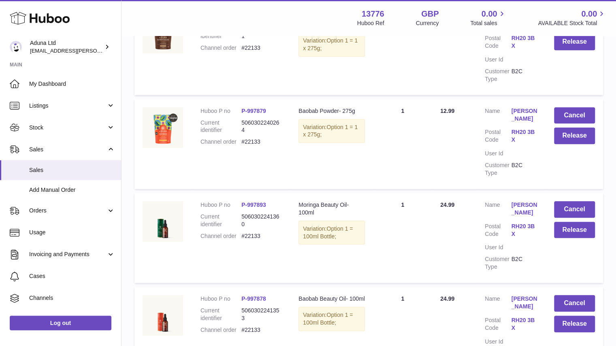  I want to click on span: Cases, so click(72, 276).